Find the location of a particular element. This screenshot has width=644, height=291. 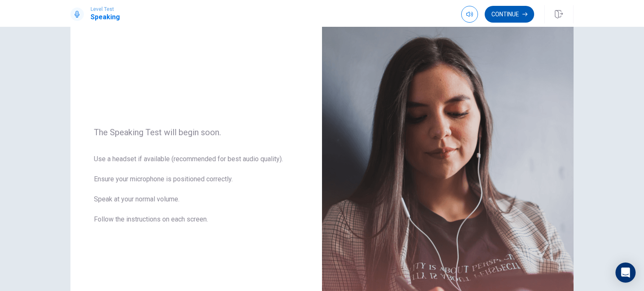

span: The Speaking Test will begin soon. is located at coordinates (196, 132).